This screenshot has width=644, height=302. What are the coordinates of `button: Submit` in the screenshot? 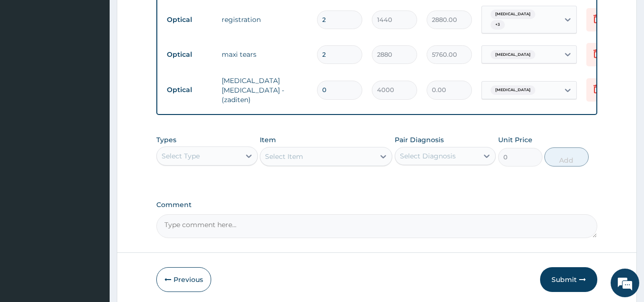 It's located at (569, 279).